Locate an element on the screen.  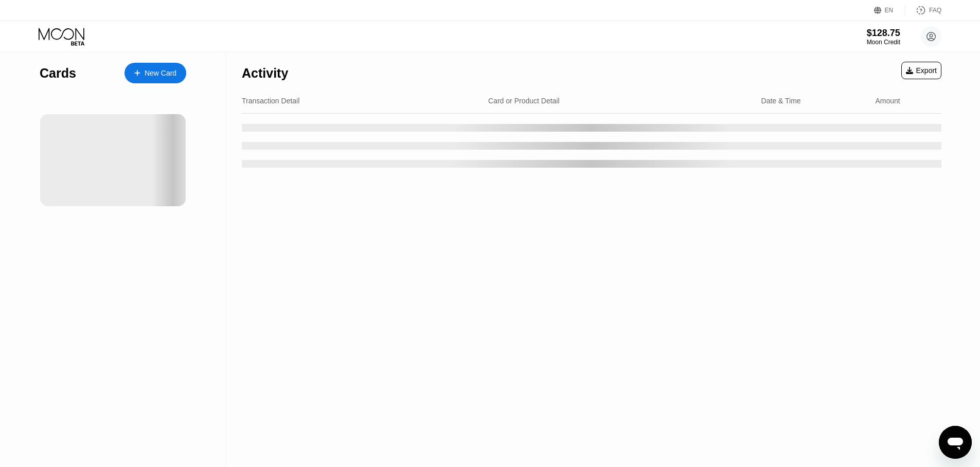
div: Transaction Detail is located at coordinates (271, 101).